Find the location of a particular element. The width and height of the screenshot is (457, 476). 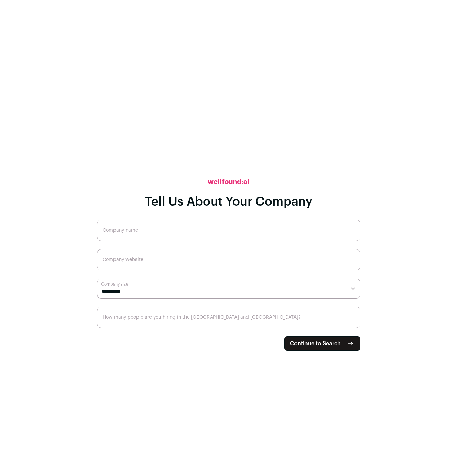

input: Company website is located at coordinates (229, 260).